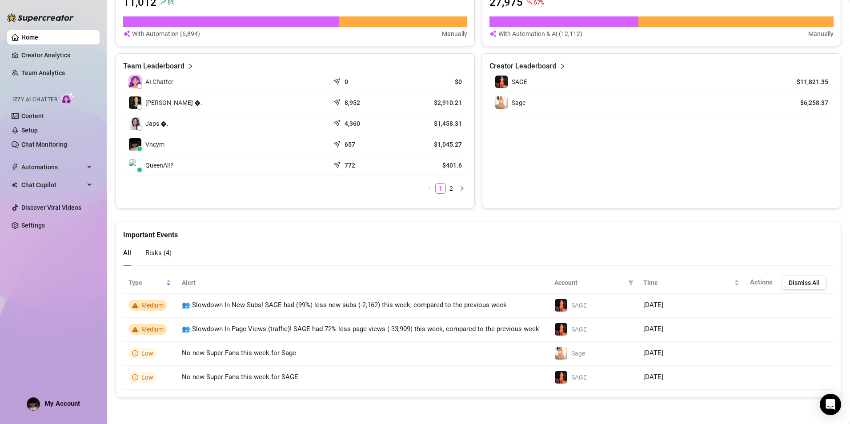  Describe the element at coordinates (433, 165) in the screenshot. I see `article: $401.6` at that location.